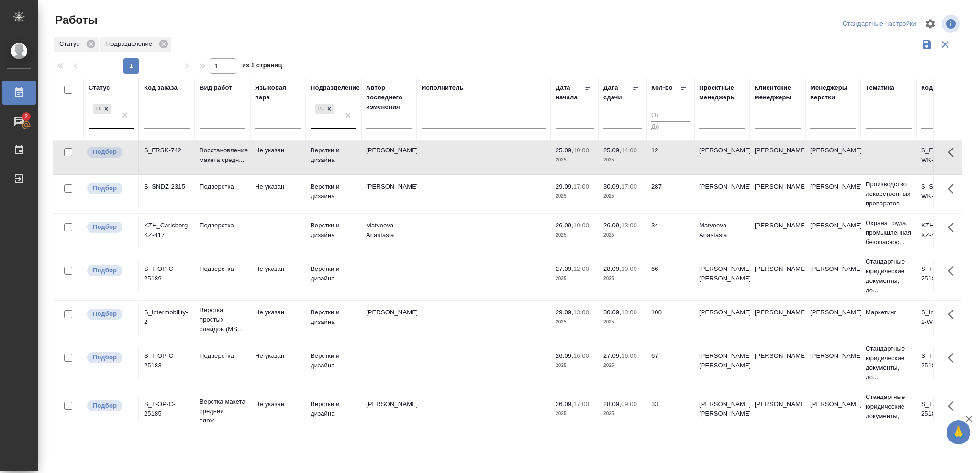 This screenshot has width=980, height=473. Describe the element at coordinates (26, 117) in the screenshot. I see `span: 2` at that location.